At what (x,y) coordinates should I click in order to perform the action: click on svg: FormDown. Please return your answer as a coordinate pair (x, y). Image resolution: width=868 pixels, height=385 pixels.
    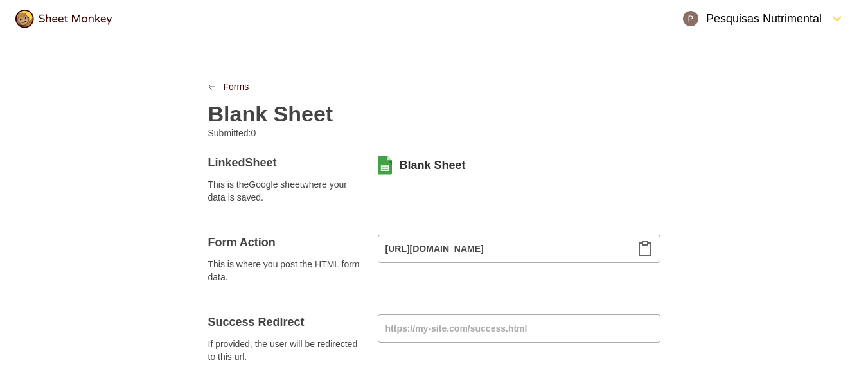
    Looking at the image, I should click on (837, 18).